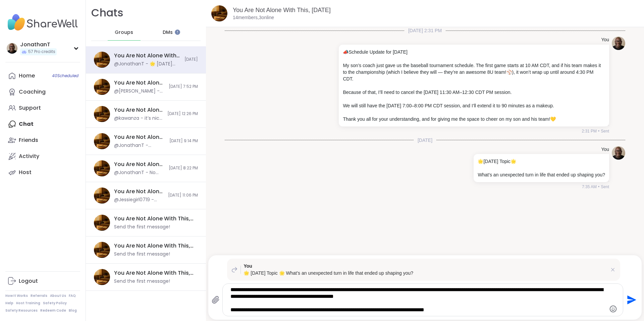 This screenshot has width=644, height=321. Describe the element at coordinates (102, 196) in the screenshot. I see `img: You Are Not Alone With This, Sep 10` at that location.